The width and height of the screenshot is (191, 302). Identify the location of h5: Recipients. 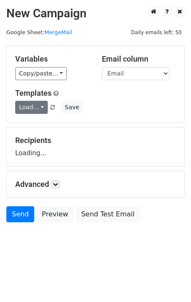
(95, 140).